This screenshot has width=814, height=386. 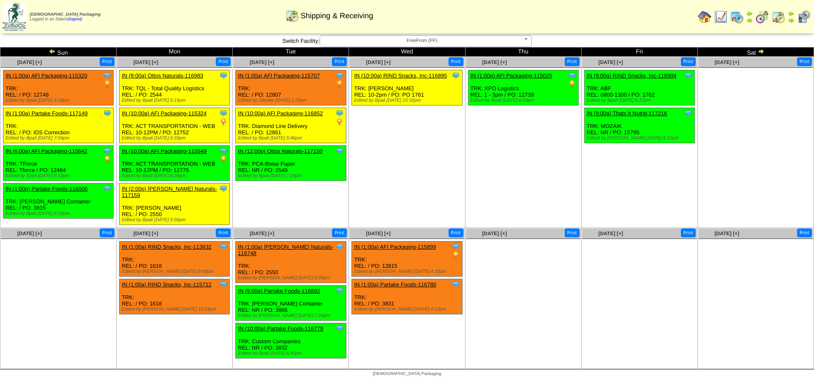 I want to click on img: zoroco-logo-small.webp, so click(x=14, y=17).